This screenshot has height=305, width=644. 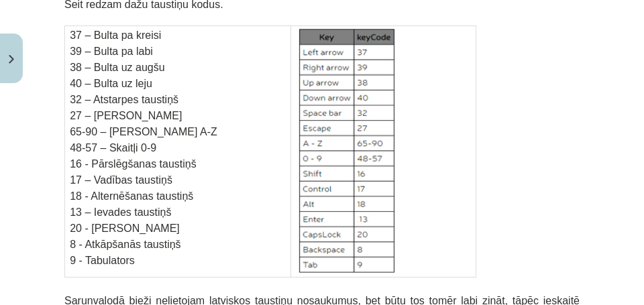 What do you see at coordinates (121, 180) in the screenshot?
I see `span: 17 – Vadības taustiņš` at bounding box center [121, 180].